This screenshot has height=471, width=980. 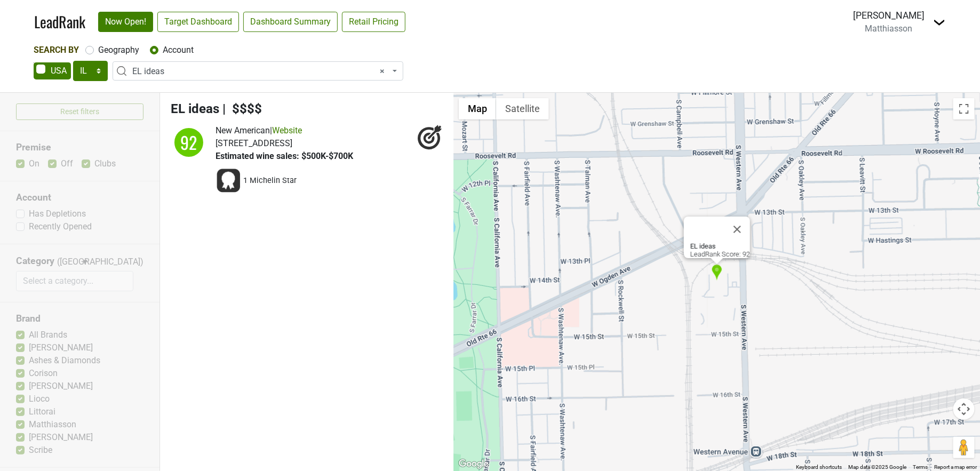 I want to click on a: Report a map error, so click(x=956, y=467).